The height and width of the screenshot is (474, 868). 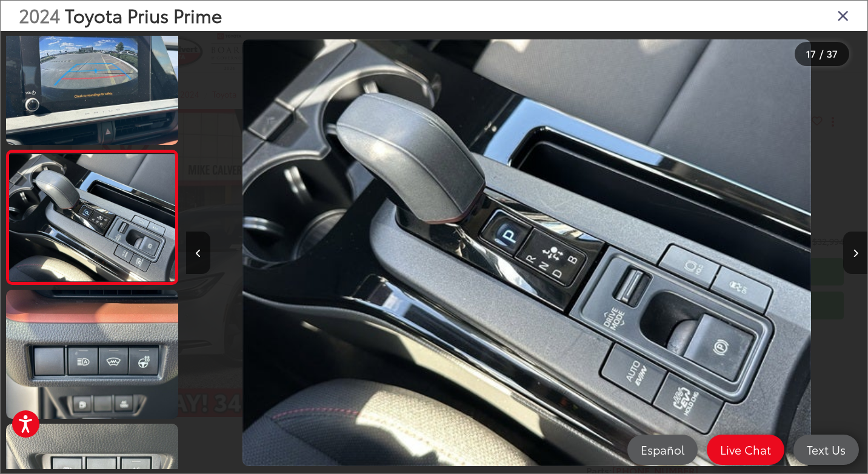 What do you see at coordinates (843, 15) in the screenshot?
I see `i: Close gallery` at bounding box center [843, 15].